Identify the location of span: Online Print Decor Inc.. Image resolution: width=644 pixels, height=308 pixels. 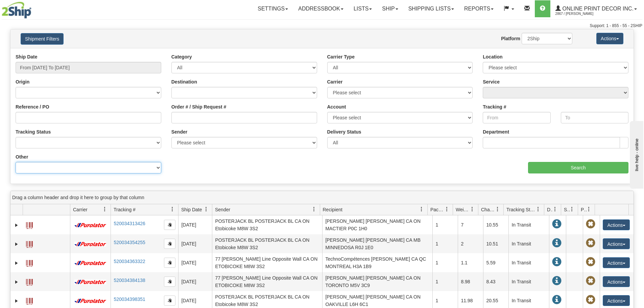
(597, 8).